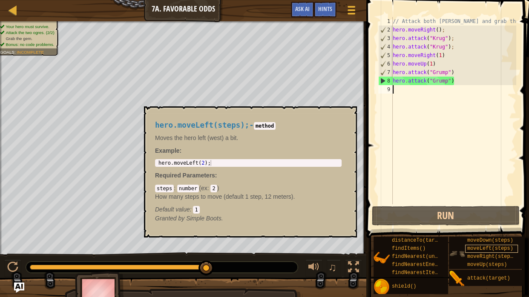 The height and width of the screenshot is (297, 529). I want to click on span: Default value, so click(172, 209).